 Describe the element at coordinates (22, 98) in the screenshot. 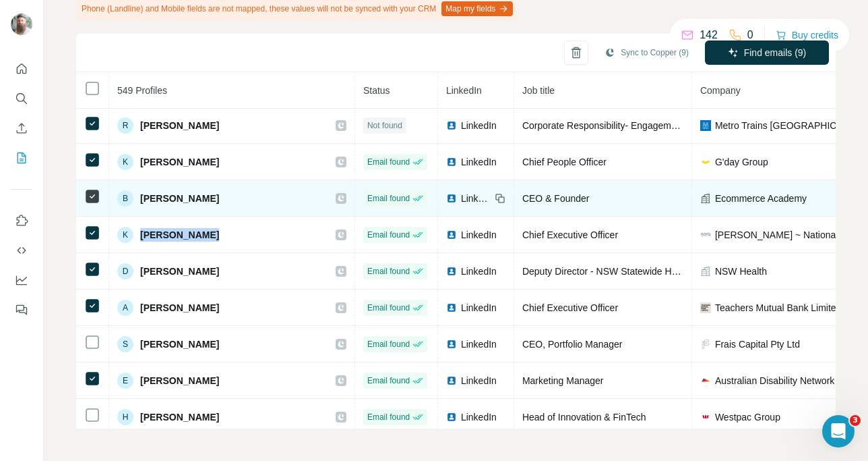

I see `button: Search` at that location.